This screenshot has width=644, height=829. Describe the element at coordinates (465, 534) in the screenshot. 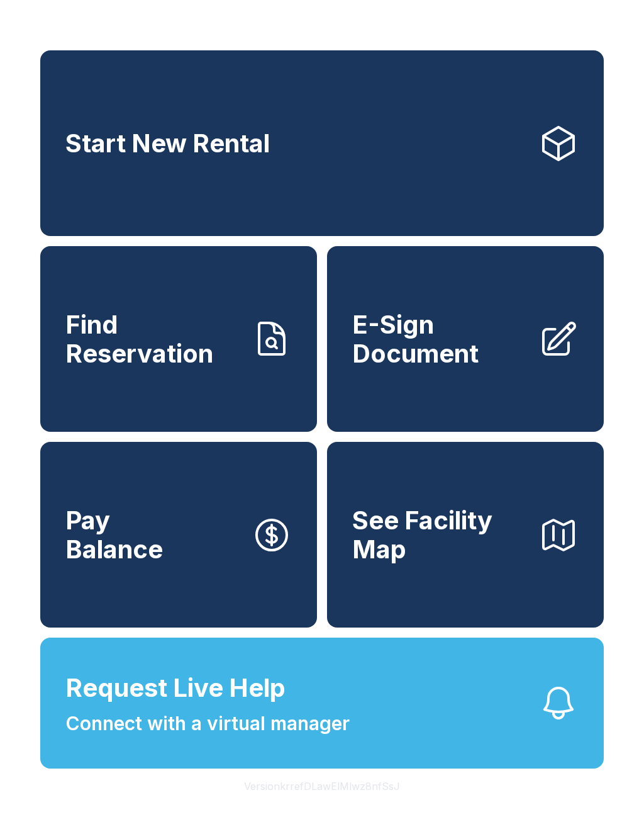

I see `button: See Facility Map` at that location.